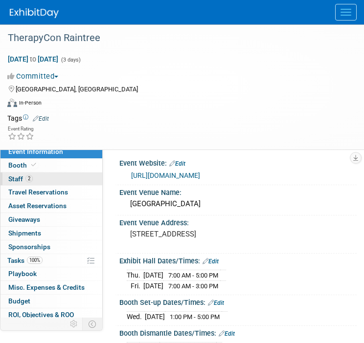  What do you see at coordinates (23, 165) in the screenshot?
I see `span: Booth` at bounding box center [23, 165].